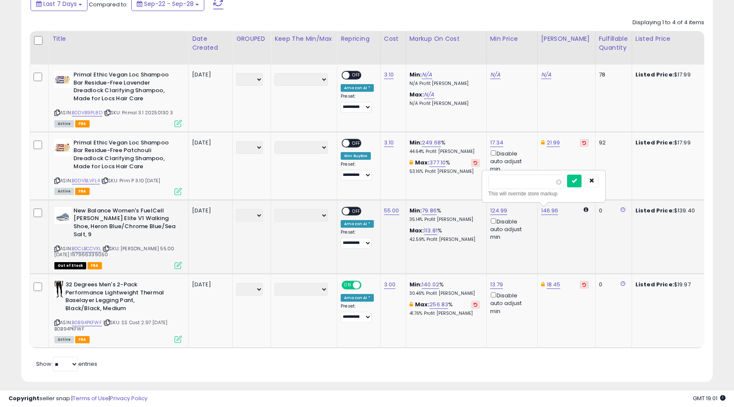  I want to click on a: 18.45, so click(553, 285).